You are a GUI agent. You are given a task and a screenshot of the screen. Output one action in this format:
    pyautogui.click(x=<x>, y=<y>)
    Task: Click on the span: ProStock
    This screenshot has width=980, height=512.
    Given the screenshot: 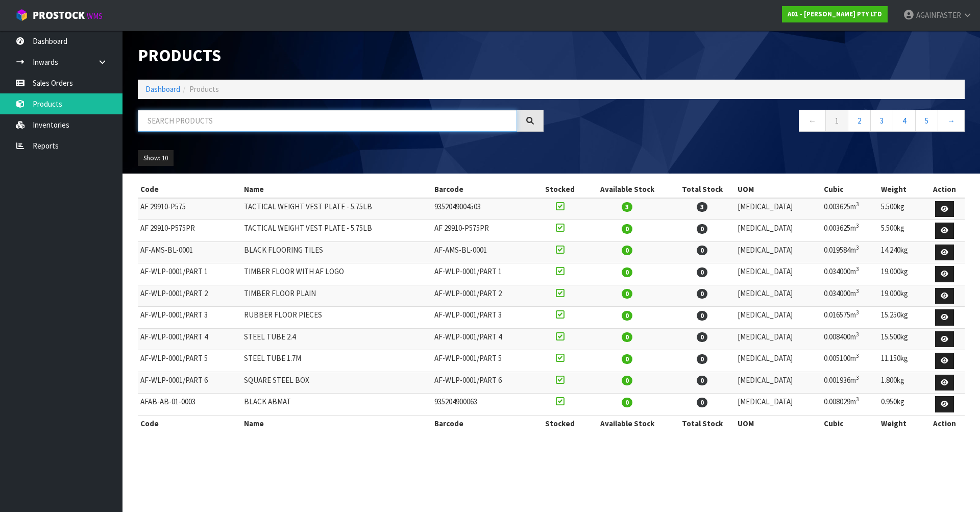 What is the action you would take?
    pyautogui.click(x=59, y=15)
    